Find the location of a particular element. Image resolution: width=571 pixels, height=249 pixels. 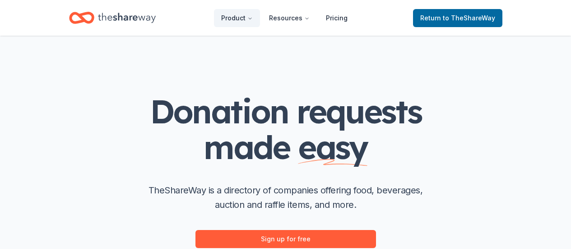

span: to TheShareWay is located at coordinates (469, 18).